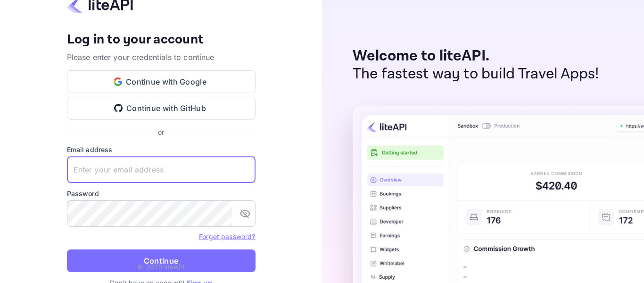 The height and width of the screenshot is (283, 644). Describe the element at coordinates (476, 74) in the screenshot. I see `p: The fastest way to build Travel Apps!` at that location.